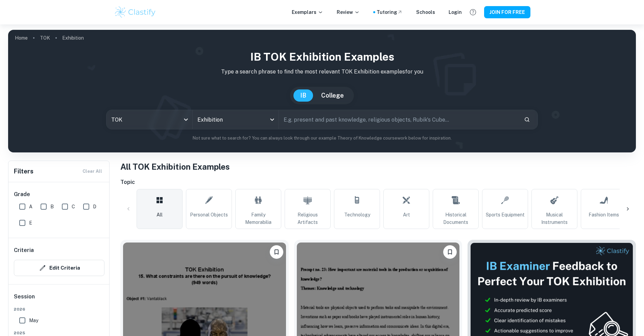 The image size is (644, 336). What do you see at coordinates (456, 218) in the screenshot?
I see `span: Historical Documents` at bounding box center [456, 218].